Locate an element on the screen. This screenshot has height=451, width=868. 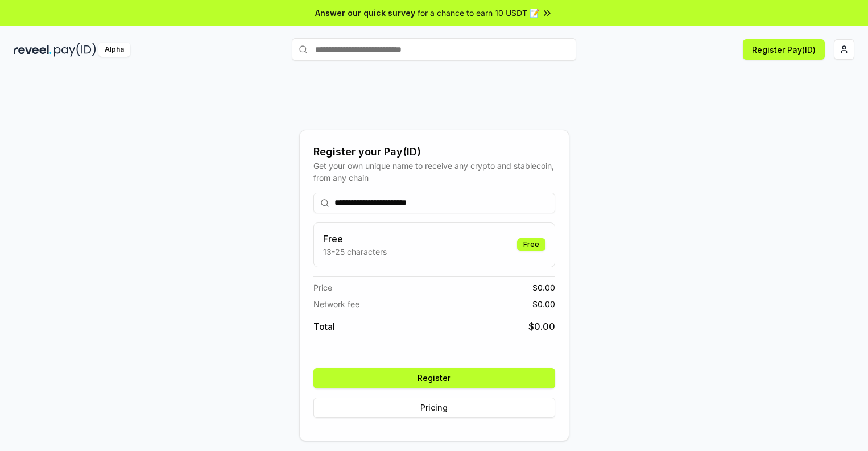
img: pay_id is located at coordinates (75, 49).